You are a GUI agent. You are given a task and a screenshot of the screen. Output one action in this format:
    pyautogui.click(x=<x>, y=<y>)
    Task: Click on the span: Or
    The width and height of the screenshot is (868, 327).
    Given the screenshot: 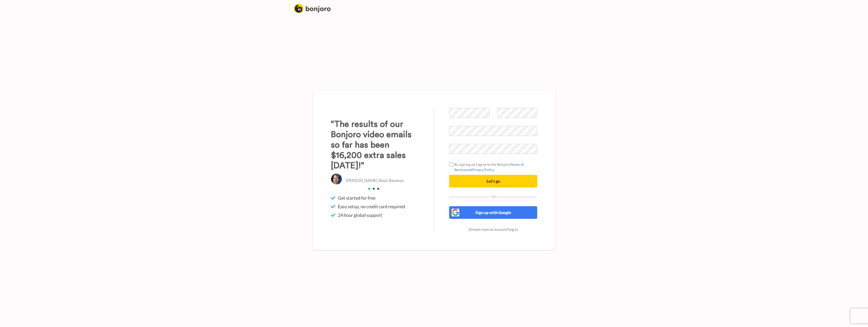 What is the action you would take?
    pyautogui.click(x=493, y=197)
    